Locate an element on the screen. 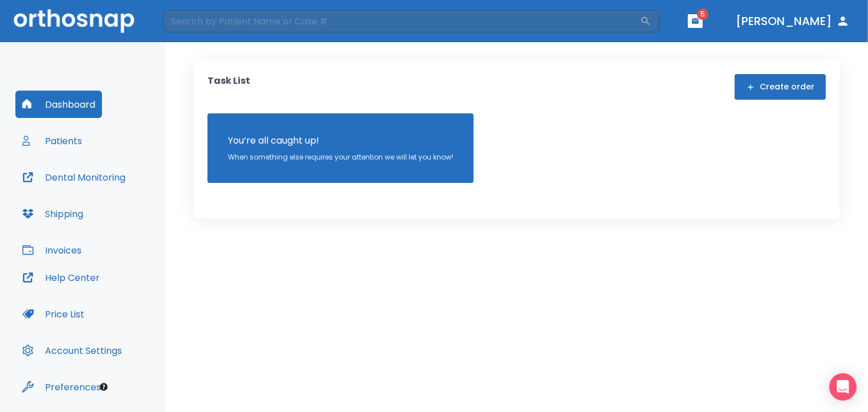  a: Dental Monitoring is located at coordinates (74, 177).